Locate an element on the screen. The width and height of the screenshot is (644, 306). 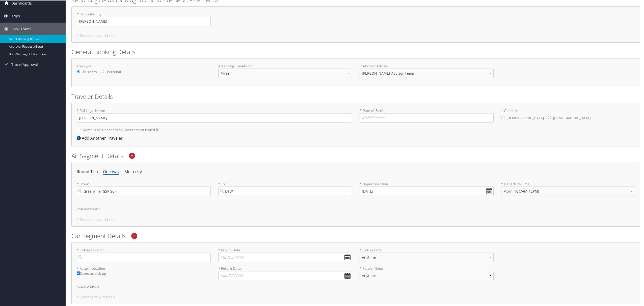
input: * Requested By: is located at coordinates (143, 21).